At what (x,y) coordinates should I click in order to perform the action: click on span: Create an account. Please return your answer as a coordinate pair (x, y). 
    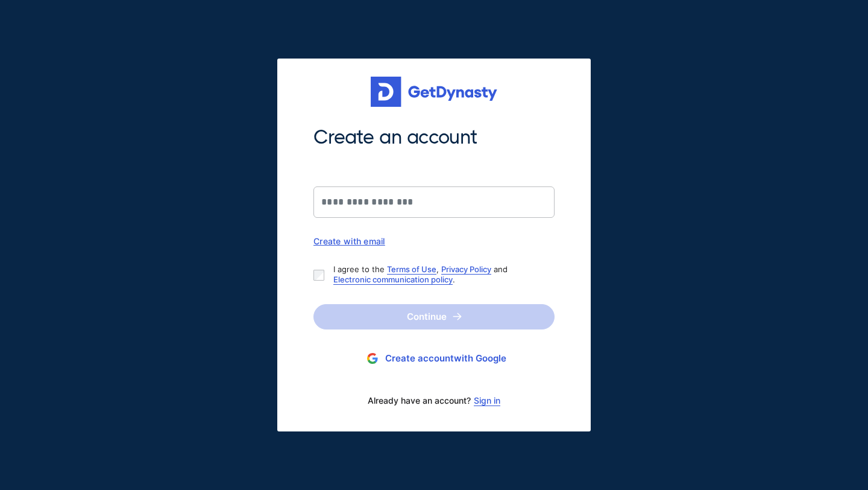
    Looking at the image, I should click on (434, 137).